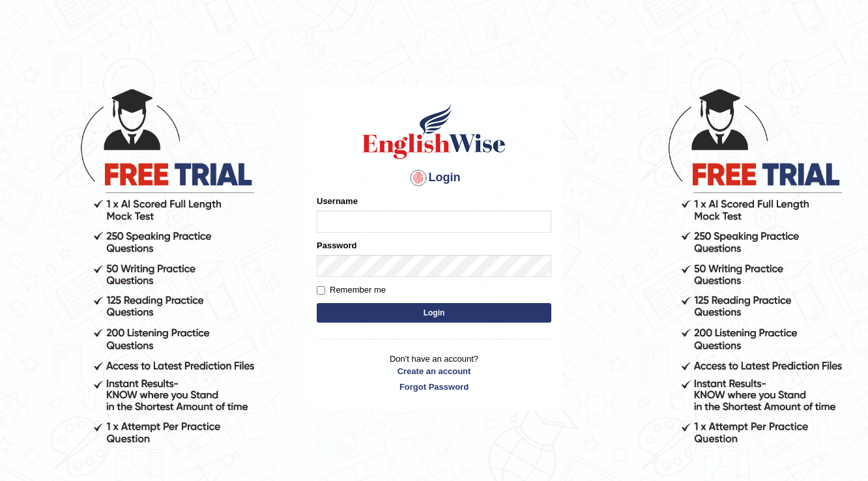 The height and width of the screenshot is (481, 868). Describe the element at coordinates (434, 373) in the screenshot. I see `p: Don't have an account?` at that location.